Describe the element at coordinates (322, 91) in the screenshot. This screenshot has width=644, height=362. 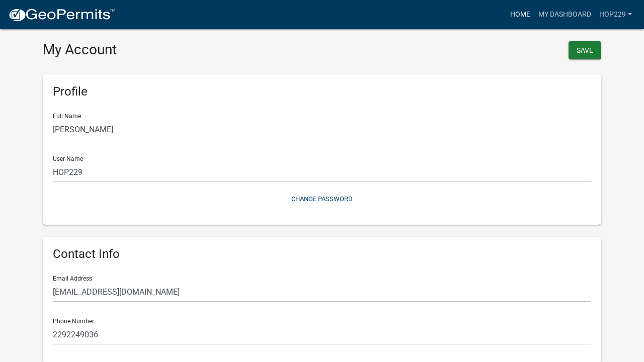
I see `h6: Profile` at that location.